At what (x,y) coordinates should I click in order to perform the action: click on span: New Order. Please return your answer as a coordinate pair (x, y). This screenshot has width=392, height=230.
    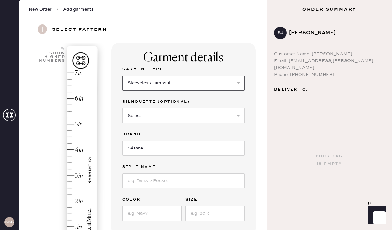
    Looking at the image, I should click on (40, 9).